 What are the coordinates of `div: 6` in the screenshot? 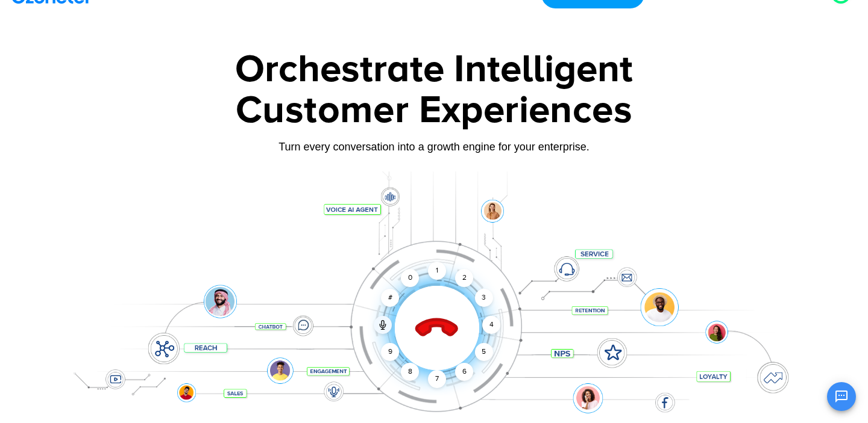 It's located at (464, 372).